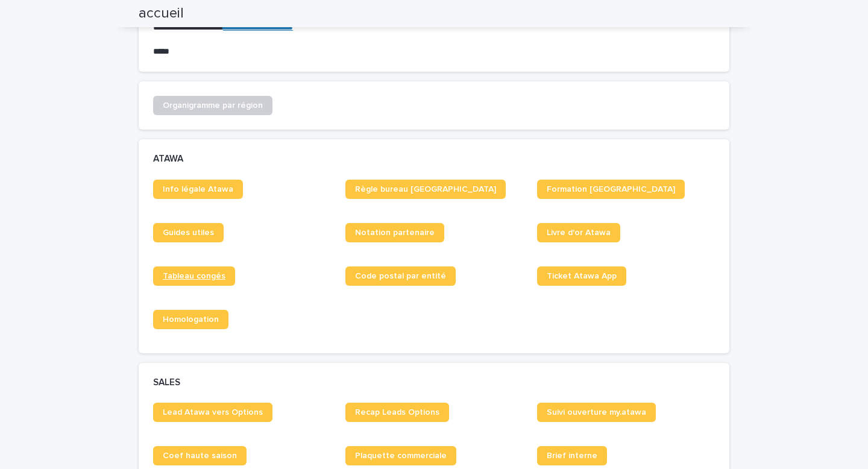 This screenshot has height=469, width=868. I want to click on span: Plaquette commerciale, so click(401, 455).